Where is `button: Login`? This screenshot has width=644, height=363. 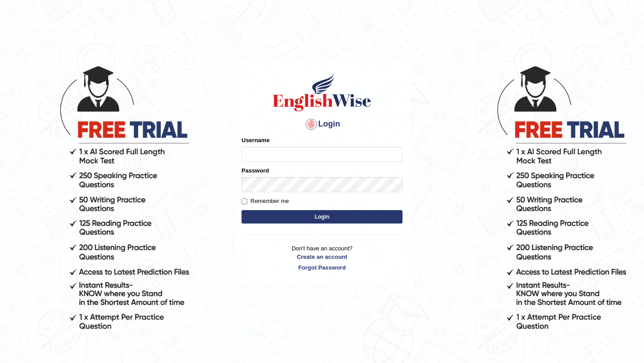
button: Login is located at coordinates (322, 217).